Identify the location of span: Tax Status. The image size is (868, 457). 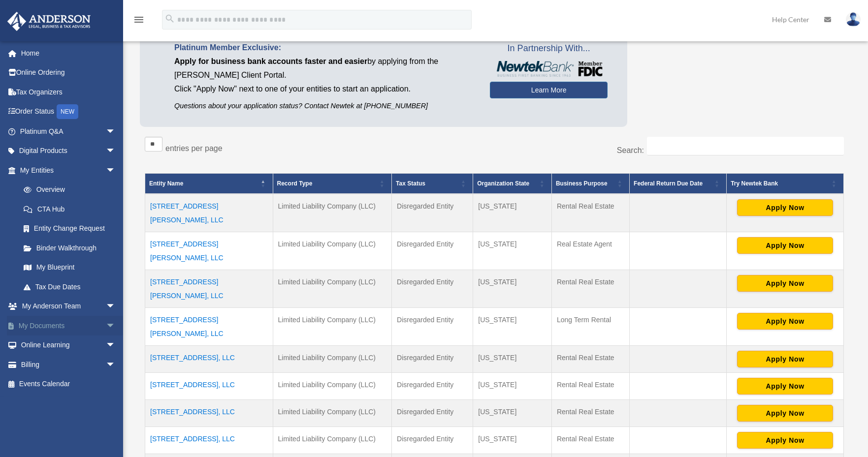
(410, 183).